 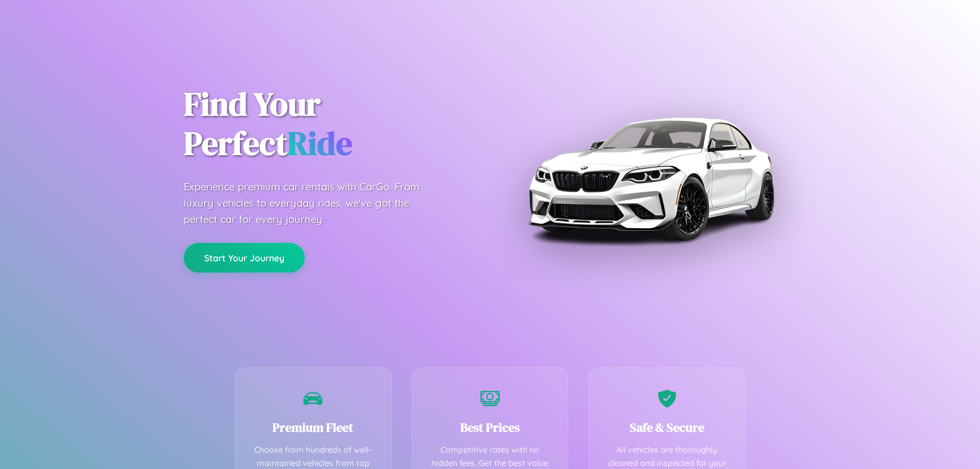 I want to click on p: Experience premium car rentals with CarGo. From luxury vehicles to everyday rides, we've got the ..., so click(x=312, y=203).